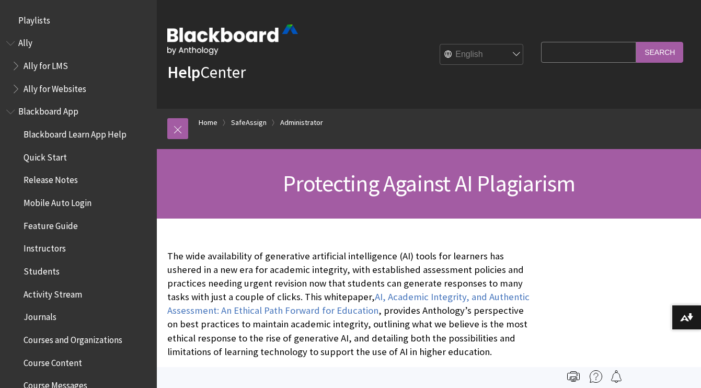 This screenshot has width=701, height=388. Describe the element at coordinates (208, 122) in the screenshot. I see `a: Home` at that location.